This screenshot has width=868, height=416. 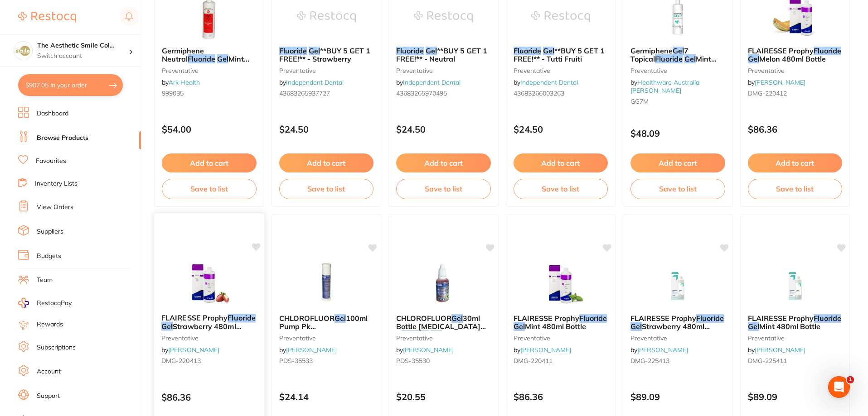 What do you see at coordinates (326, 323) in the screenshot?
I see `b: CHLOROFLUOR Gel 100ml Pump Pk Chlorhexidine & Fluoride Gel` at bounding box center [326, 323].